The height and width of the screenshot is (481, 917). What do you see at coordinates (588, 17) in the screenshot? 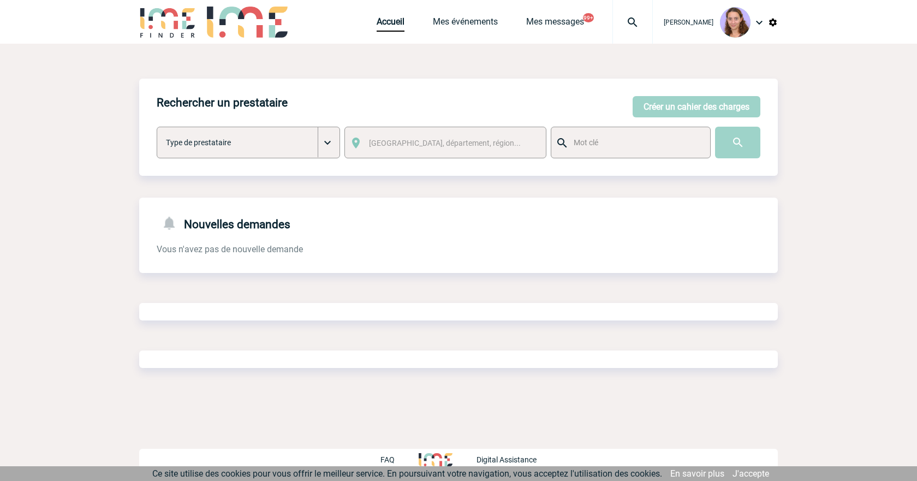
I see `button: 99+` at bounding box center [588, 17].